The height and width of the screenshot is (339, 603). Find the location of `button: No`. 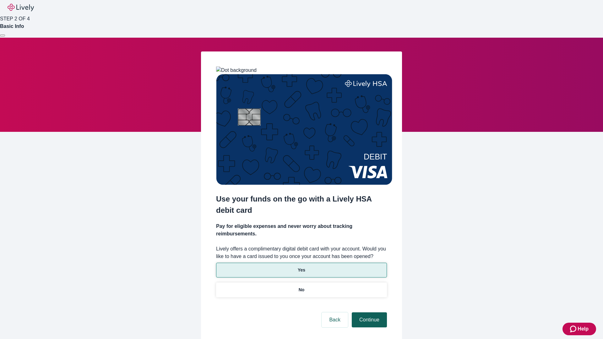

button: No is located at coordinates (302, 290).